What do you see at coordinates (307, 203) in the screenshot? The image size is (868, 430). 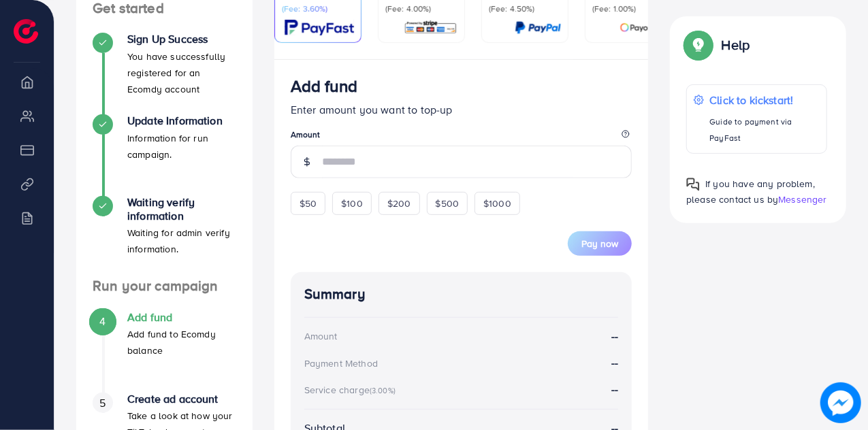 I see `span: $50` at bounding box center [307, 203].